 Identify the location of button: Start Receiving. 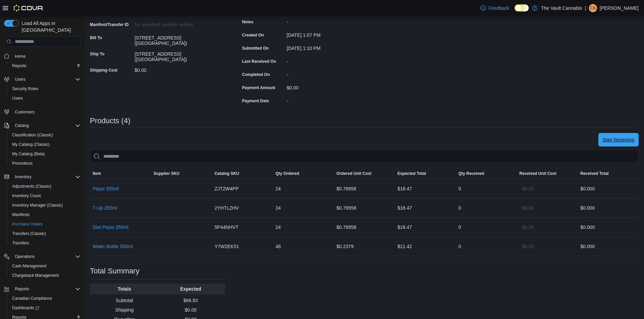
(618, 140).